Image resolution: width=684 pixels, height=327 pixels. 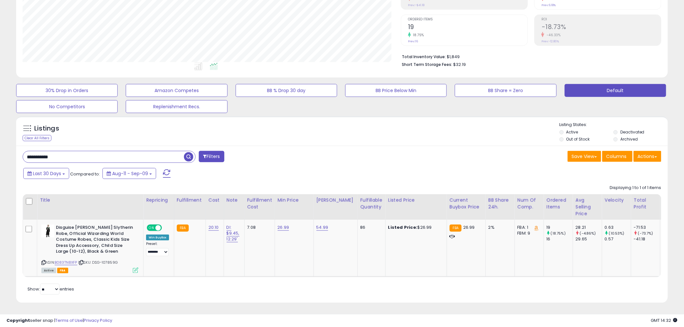 What do you see at coordinates (664, 320) in the screenshot?
I see `span: 2025-10-10 14:32 GMT` at bounding box center [664, 320].